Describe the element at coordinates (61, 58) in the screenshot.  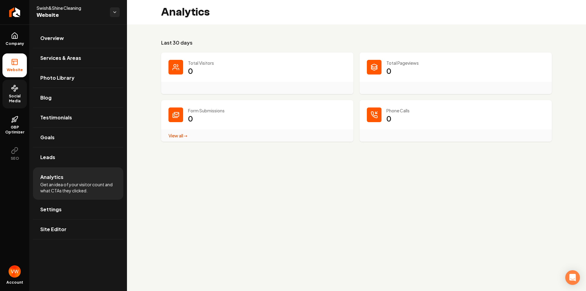
I see `span: Services & Areas` at that location.